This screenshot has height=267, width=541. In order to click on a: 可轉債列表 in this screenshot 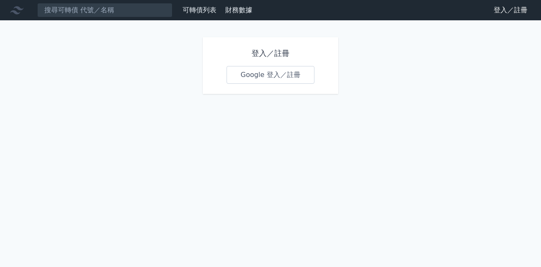, I will do `click(200, 10)`.